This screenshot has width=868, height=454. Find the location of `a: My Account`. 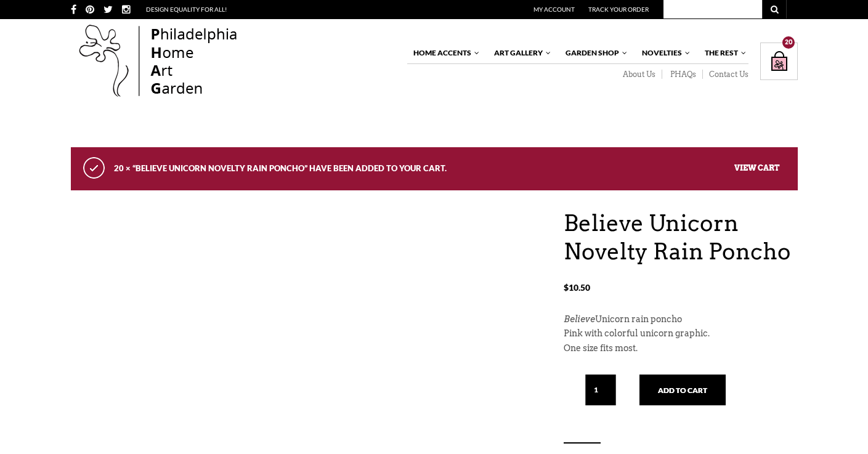

a: My Account is located at coordinates (554, 9).